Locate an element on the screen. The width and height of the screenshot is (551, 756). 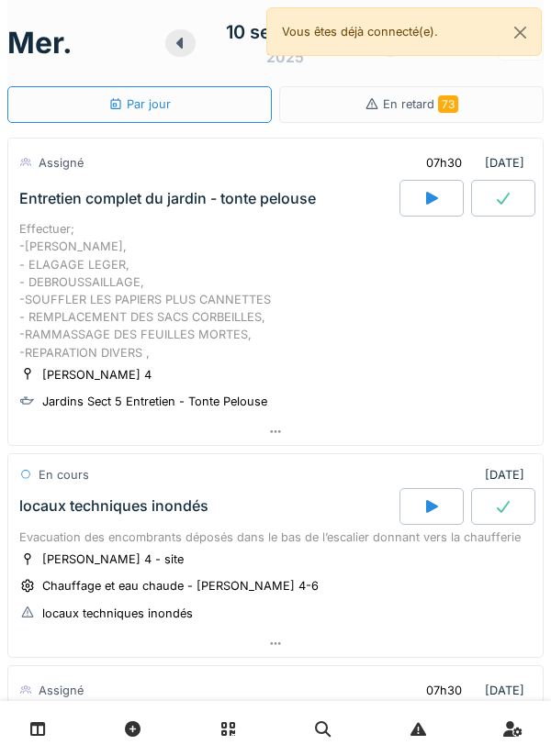
span: 73 is located at coordinates (448, 104).